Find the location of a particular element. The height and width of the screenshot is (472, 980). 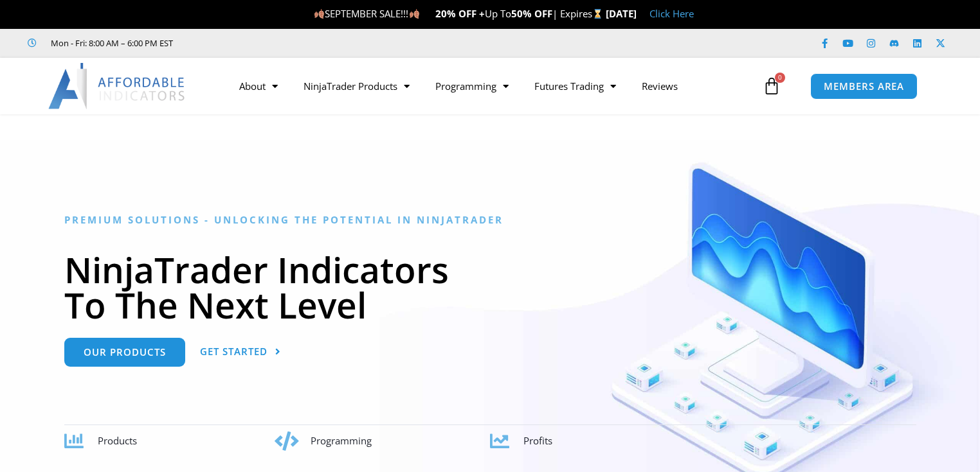

span: Get Started is located at coordinates (234, 352).